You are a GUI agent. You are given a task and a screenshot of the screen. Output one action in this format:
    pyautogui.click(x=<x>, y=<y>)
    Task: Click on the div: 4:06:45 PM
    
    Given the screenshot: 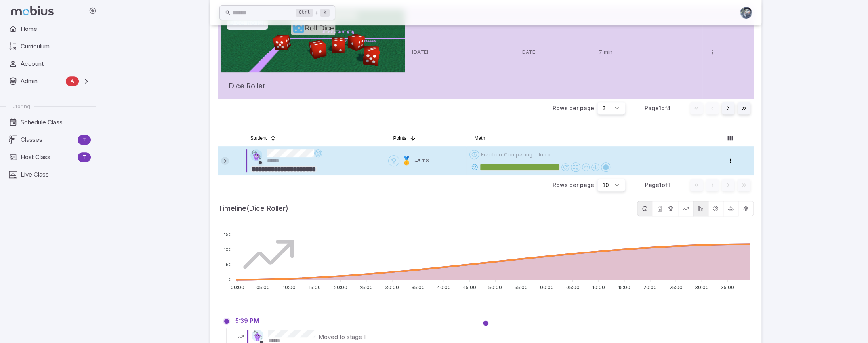 What is the action you would take?
    pyautogui.click(x=298, y=169)
    